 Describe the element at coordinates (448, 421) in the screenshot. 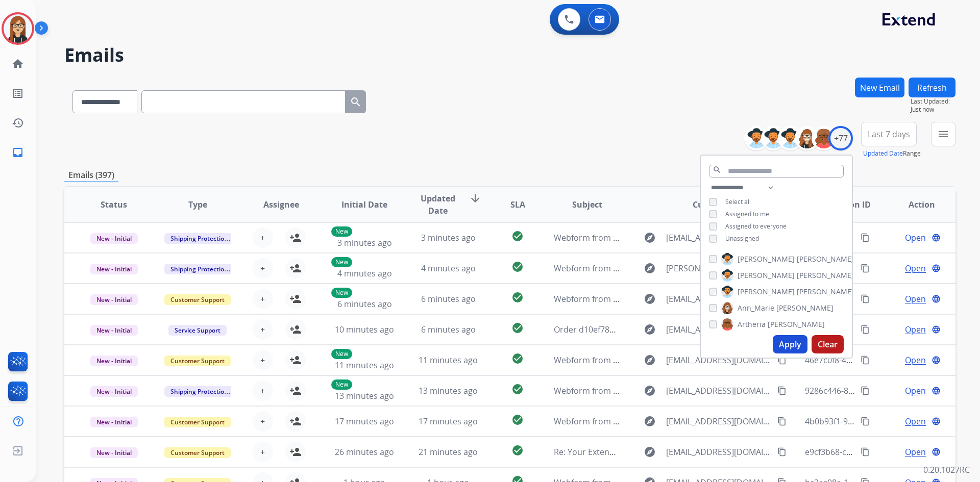

I see `span: 17 minutes ago` at that location.